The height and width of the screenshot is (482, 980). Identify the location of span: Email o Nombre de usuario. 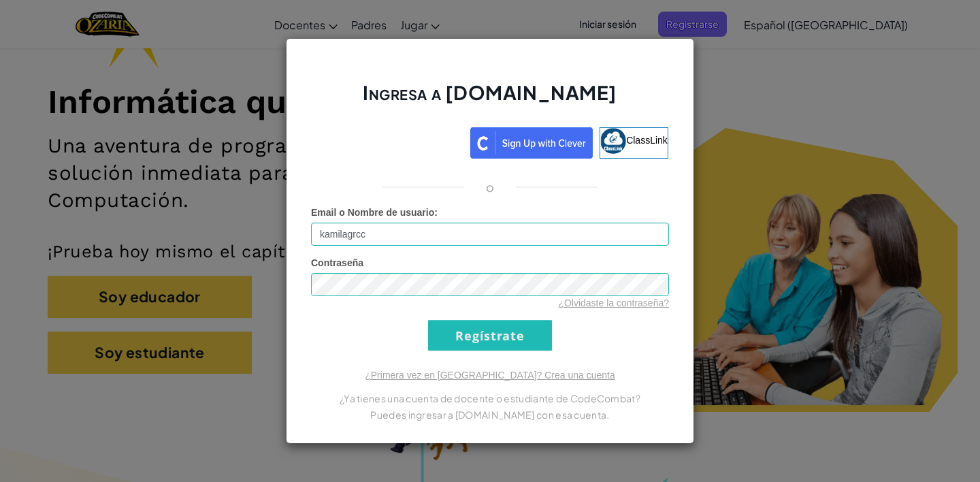
(372, 213).